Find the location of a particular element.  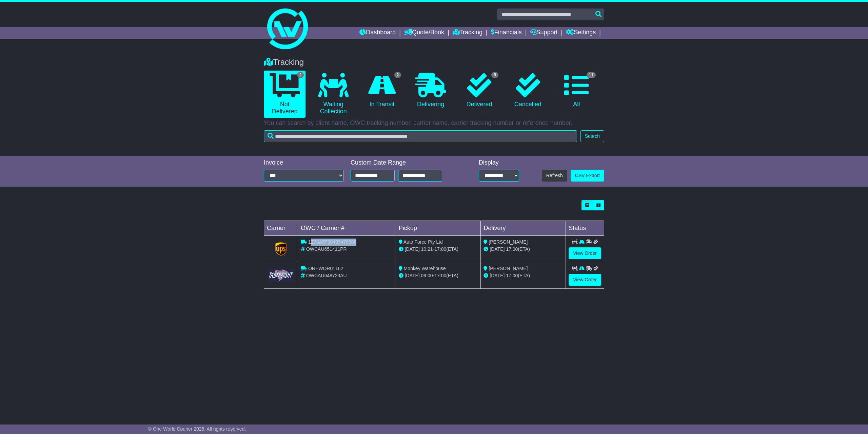

td: Status is located at coordinates (585, 229).